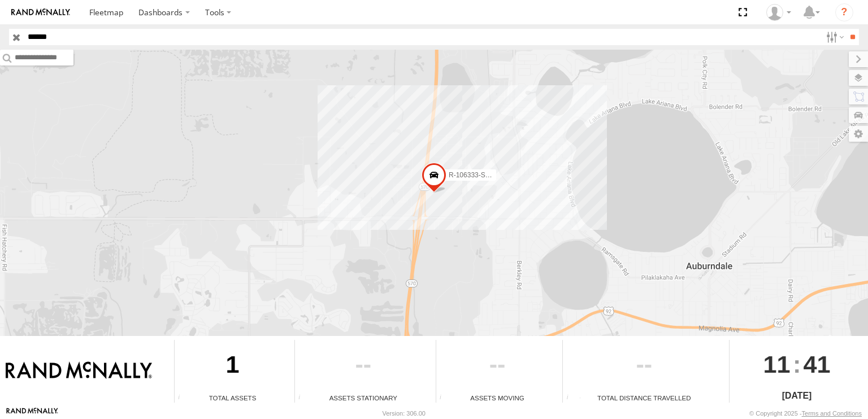  What do you see at coordinates (78, 371) in the screenshot?
I see `img: Rand McNally` at bounding box center [78, 371].